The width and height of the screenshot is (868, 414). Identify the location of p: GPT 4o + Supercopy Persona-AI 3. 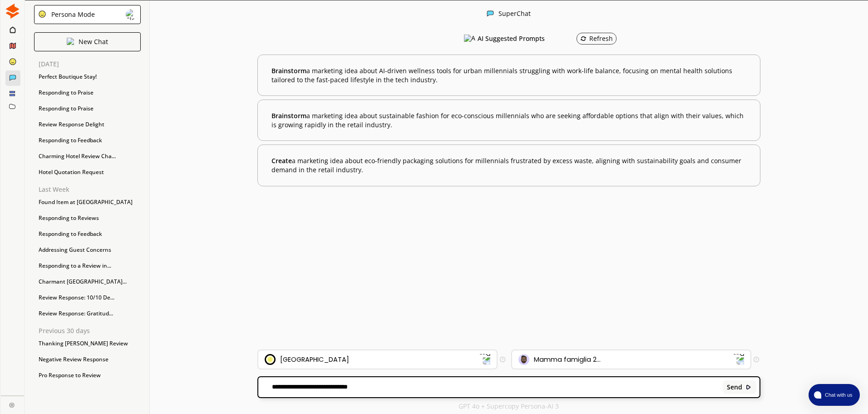
(508, 406).